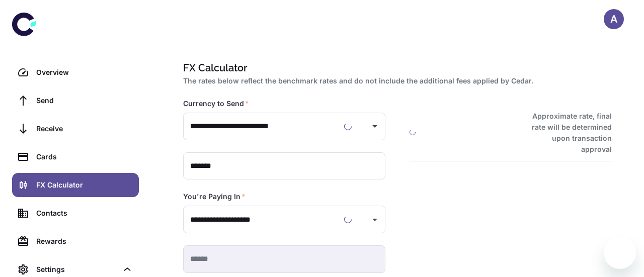 Image resolution: width=644 pixels, height=277 pixels. Describe the element at coordinates (84, 242) in the screenshot. I see `div: Rewards` at that location.